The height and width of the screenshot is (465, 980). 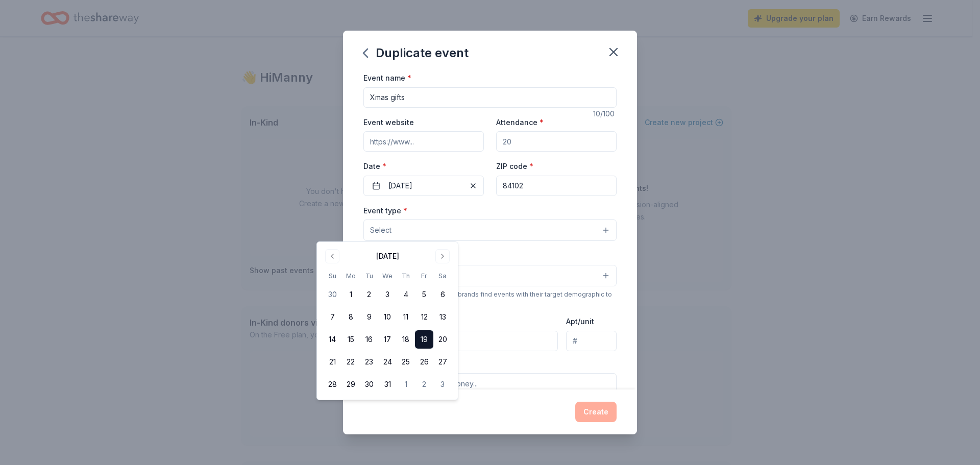 I want to click on input: Enter a US address, so click(x=460, y=341).